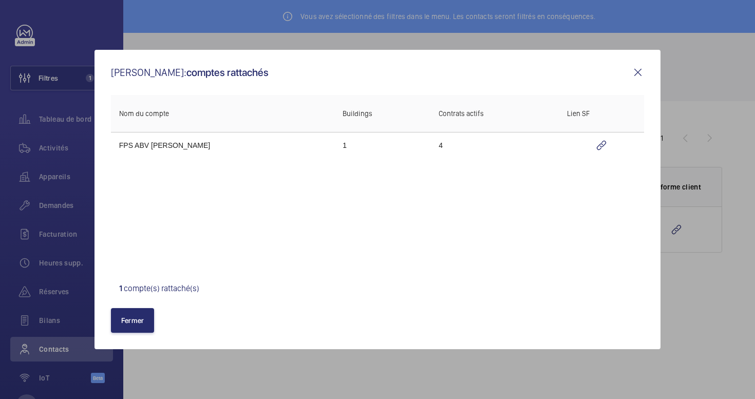 The image size is (755, 399). I want to click on span: compte(s) rattaché(s), so click(161, 288).